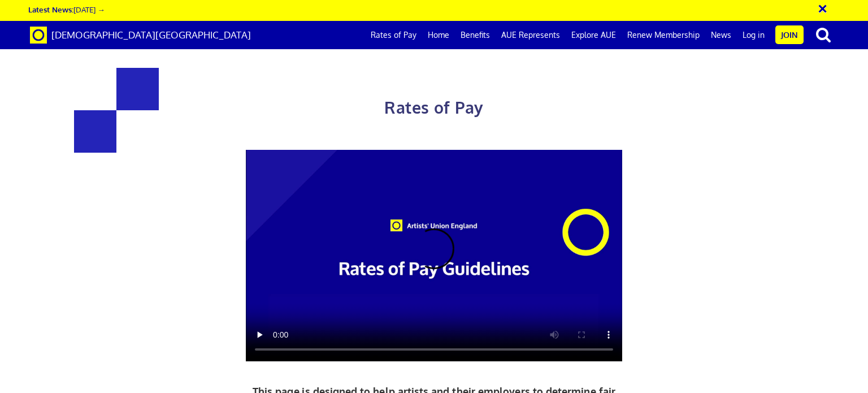 The width and height of the screenshot is (868, 393). Describe the element at coordinates (51, 9) in the screenshot. I see `strong: Latest News:` at that location.